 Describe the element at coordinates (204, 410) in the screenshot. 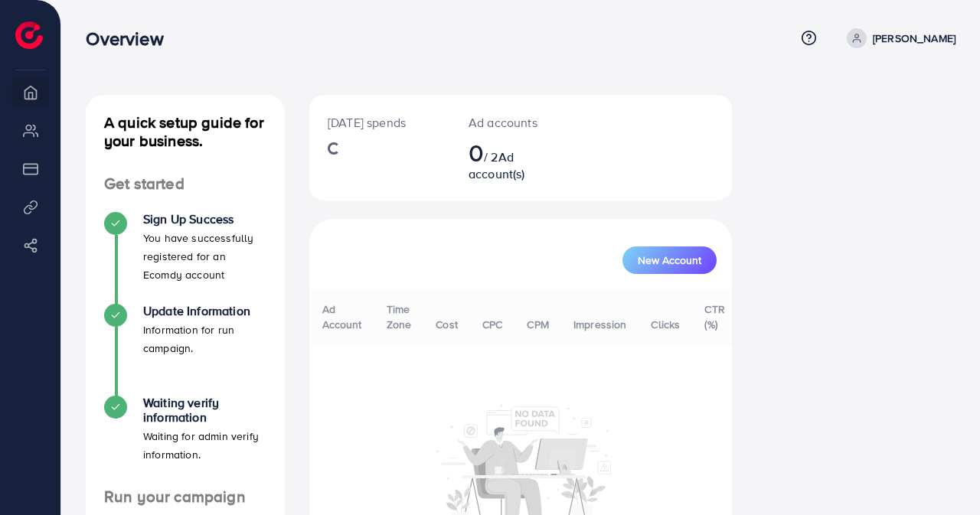

I see `h4: Waiting verify information` at that location.